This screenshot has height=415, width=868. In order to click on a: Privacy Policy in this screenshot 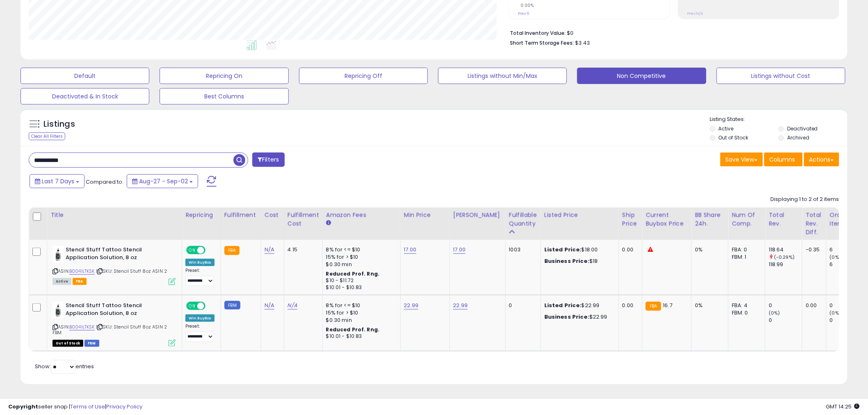, I will do `click(124, 406)`.